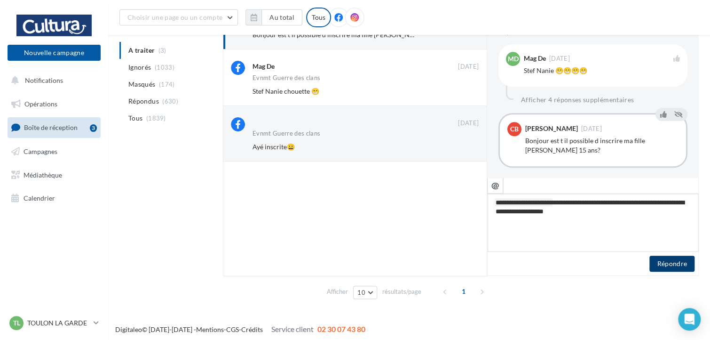 The height and width of the screenshot is (340, 710). What do you see at coordinates (156, 118) in the screenshot?
I see `span: (1839)` at bounding box center [156, 118].